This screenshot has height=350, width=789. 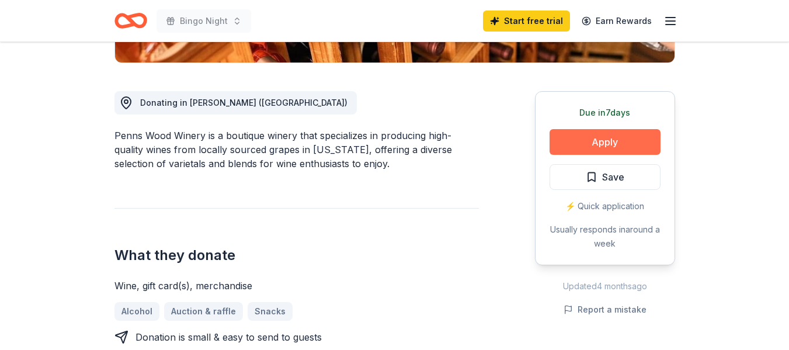 I want to click on a: Home, so click(x=131, y=20).